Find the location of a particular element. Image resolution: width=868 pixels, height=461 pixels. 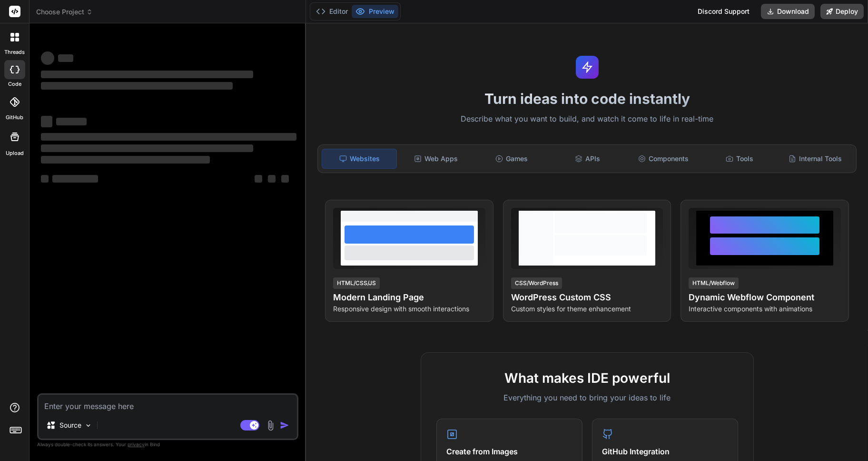

div: Websites is located at coordinates (360, 159).